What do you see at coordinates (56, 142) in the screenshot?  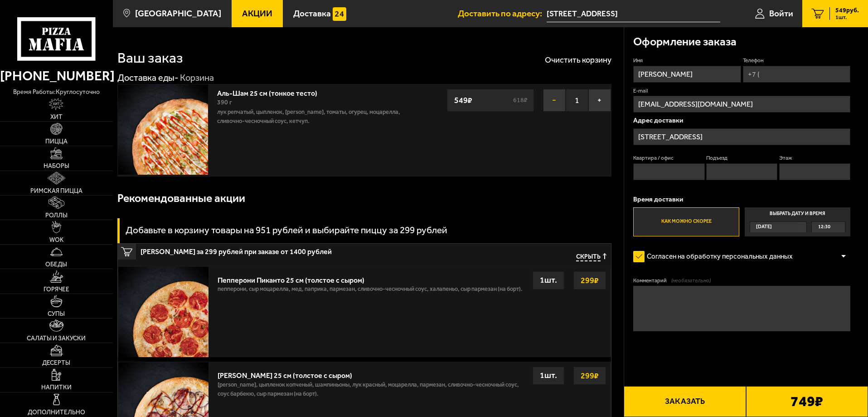 I see `span: Пицца` at bounding box center [56, 142].